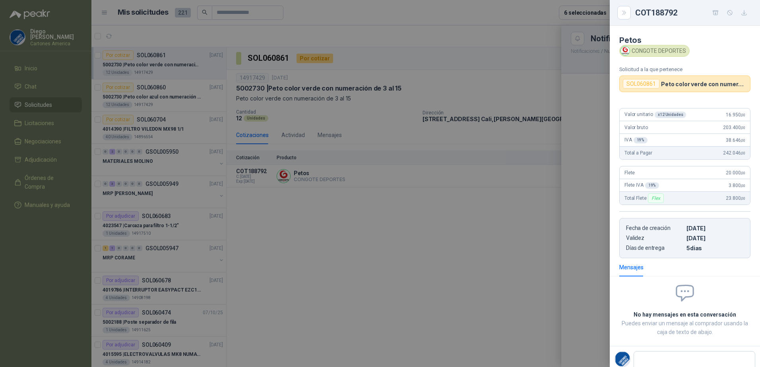 This screenshot has height=367, width=760. Describe the element at coordinates (715, 248) in the screenshot. I see `p: 5 dias` at that location.